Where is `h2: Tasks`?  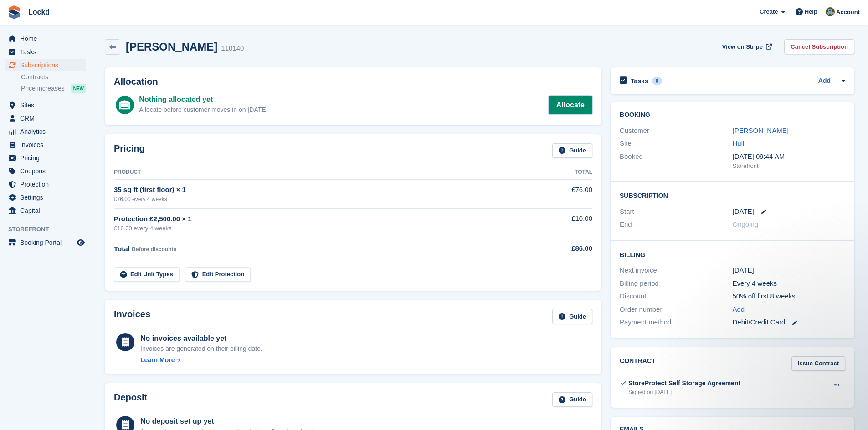 h2: Tasks is located at coordinates (639, 81).